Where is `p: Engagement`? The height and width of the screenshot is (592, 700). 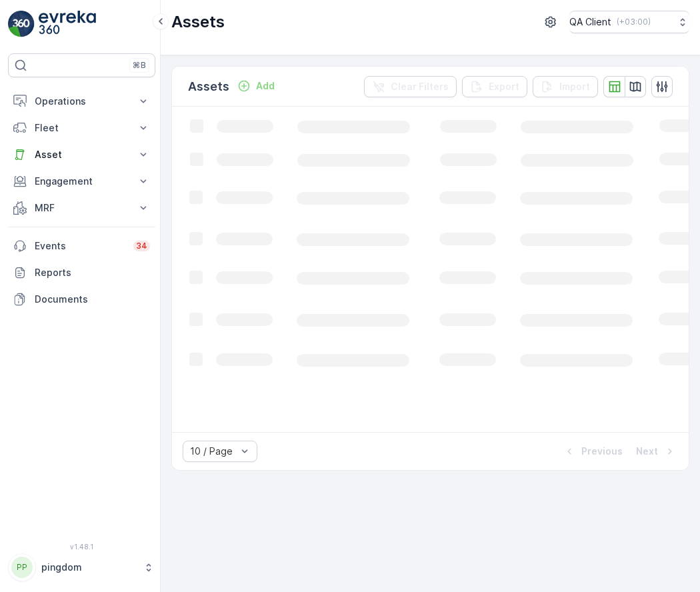 p: Engagement is located at coordinates (81, 181).